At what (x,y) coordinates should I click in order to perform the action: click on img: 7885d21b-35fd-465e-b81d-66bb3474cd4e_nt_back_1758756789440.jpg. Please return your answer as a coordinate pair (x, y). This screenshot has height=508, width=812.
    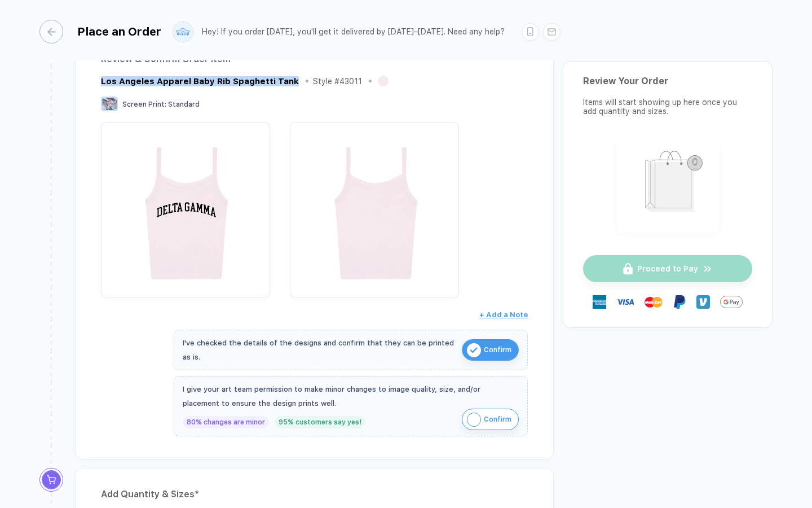
    Looking at the image, I should click on (375, 207).